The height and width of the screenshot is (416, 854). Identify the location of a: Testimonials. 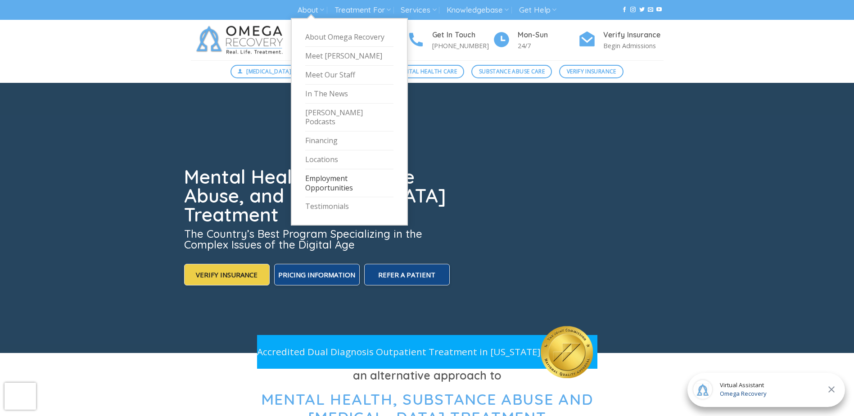
(349, 206).